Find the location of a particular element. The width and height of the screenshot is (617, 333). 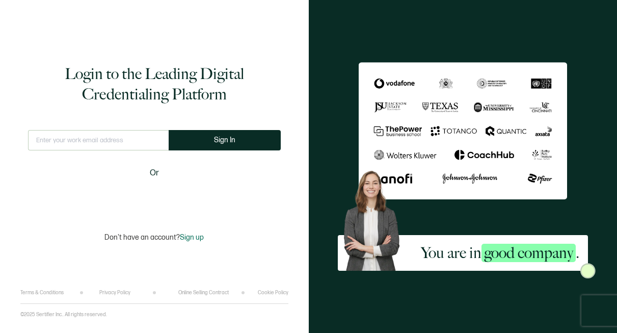

img: Sertifier Login - You are in <span class="strong-h">good company</span>. Hero is located at coordinates (375, 218).